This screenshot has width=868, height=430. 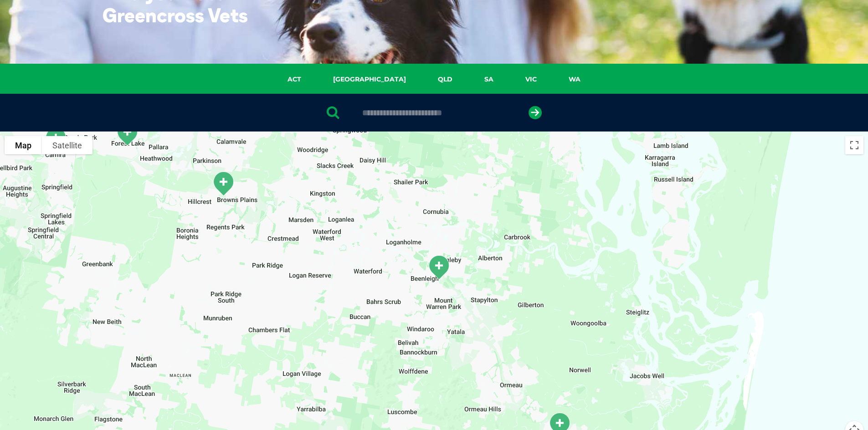 I want to click on button: Toggle fullscreen view, so click(x=854, y=145).